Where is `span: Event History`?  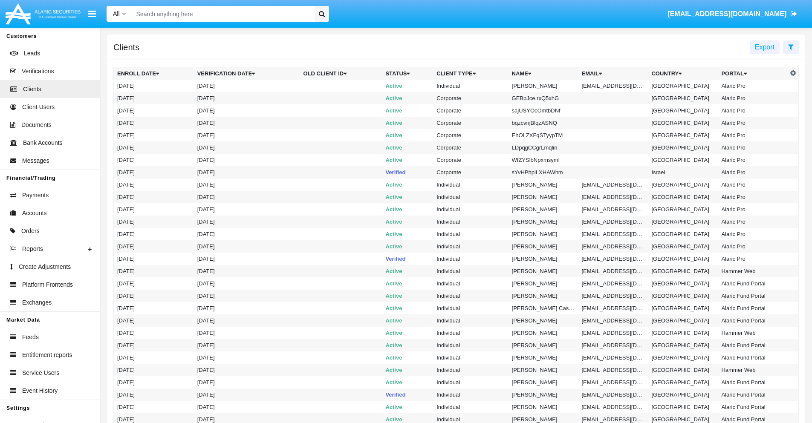
span: Event History is located at coordinates (40, 391).